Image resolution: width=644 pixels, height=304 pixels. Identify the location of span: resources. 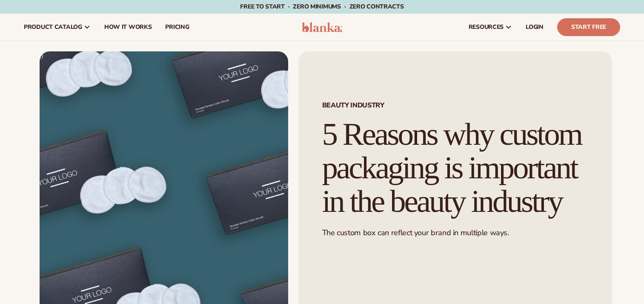
(486, 27).